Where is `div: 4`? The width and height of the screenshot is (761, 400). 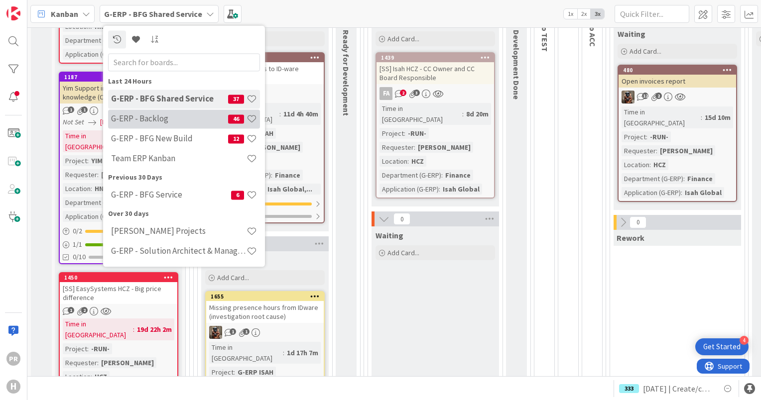 div: 4 is located at coordinates (744, 341).